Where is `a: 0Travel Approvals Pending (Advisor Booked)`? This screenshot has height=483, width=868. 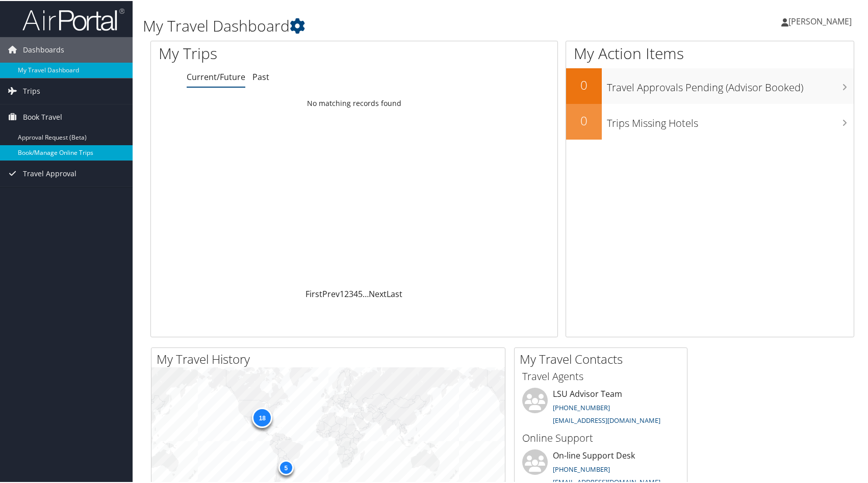
a: 0Travel Approvals Pending (Advisor Booked) is located at coordinates (710, 85).